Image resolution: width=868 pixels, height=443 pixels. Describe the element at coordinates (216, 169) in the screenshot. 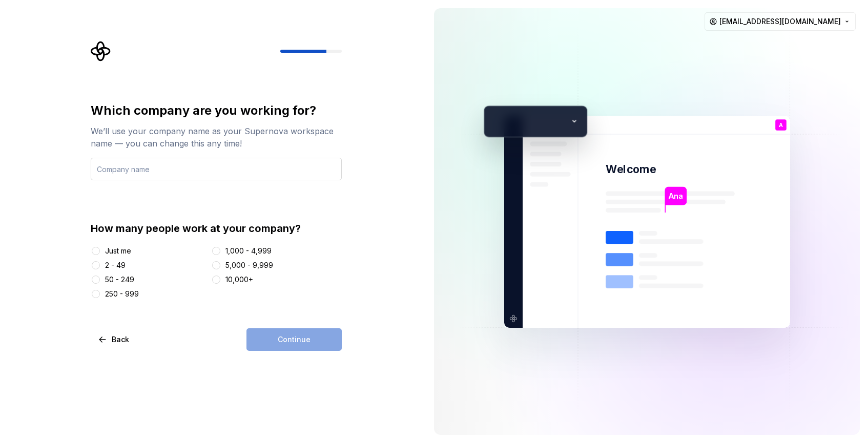

I see `input: Company name` at that location.